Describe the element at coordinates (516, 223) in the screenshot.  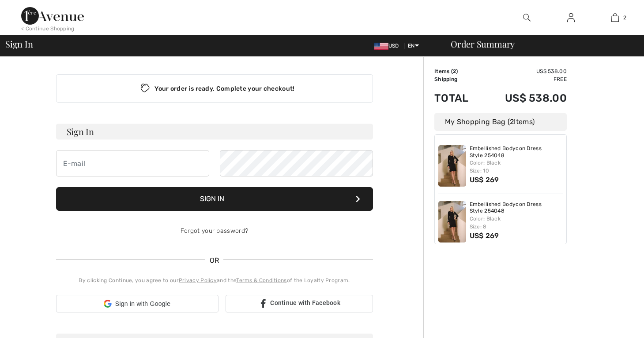
I see `div: Color: Black Size: 8` at that location.